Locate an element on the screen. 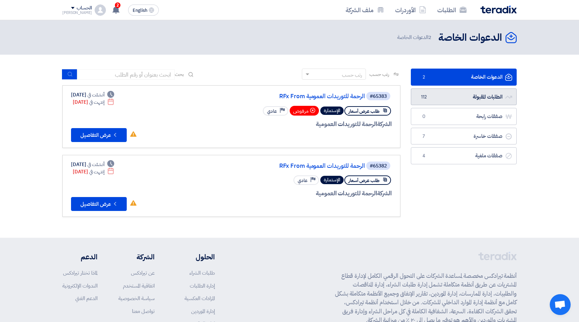  a: صفقات ملغية4 is located at coordinates (463, 156).